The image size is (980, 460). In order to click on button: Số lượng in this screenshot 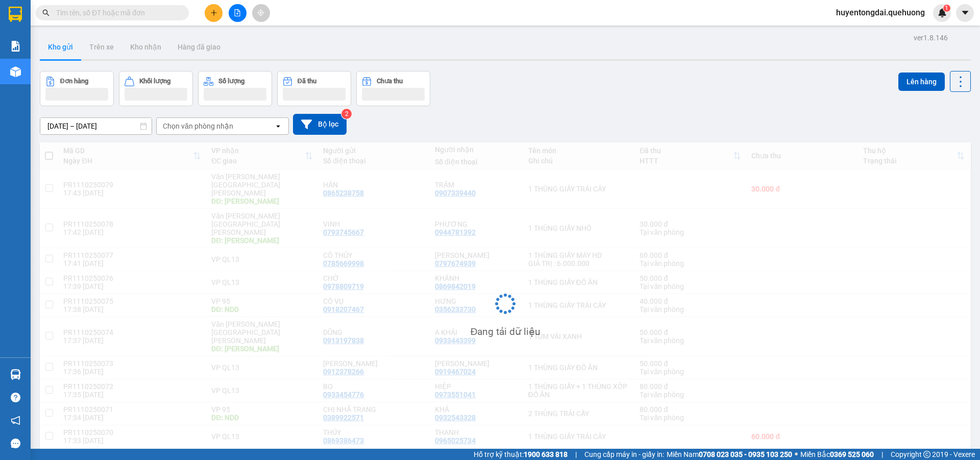, I will do `click(234, 89)`.